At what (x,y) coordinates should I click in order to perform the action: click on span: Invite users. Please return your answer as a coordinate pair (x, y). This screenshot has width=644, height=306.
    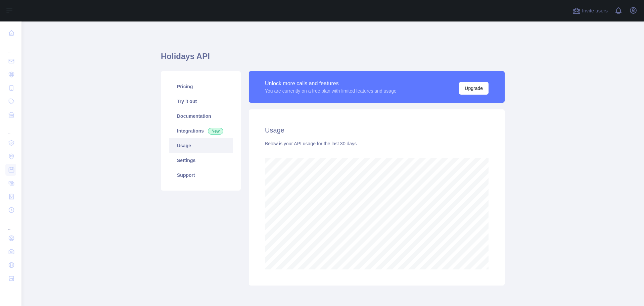
    Looking at the image, I should click on (595, 11).